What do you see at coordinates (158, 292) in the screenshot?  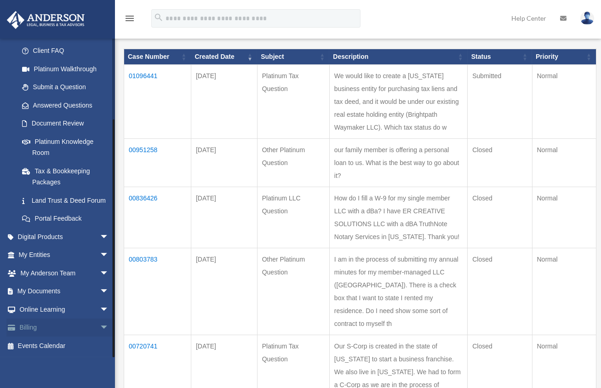 I see `td: 00803783` at bounding box center [158, 292].